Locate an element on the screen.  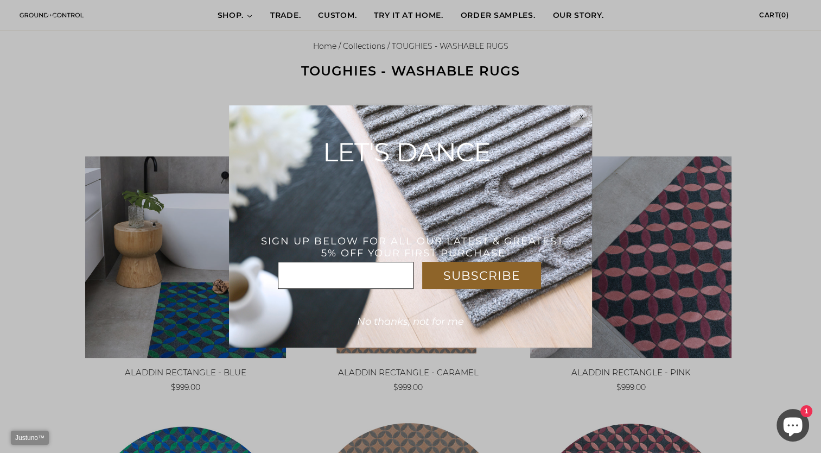
span: SIGN UP BELOW FOR ALL OUR LATEST & GREATEST. 5% OFF YOUR FIRST PURCHASE is located at coordinates (413, 247).